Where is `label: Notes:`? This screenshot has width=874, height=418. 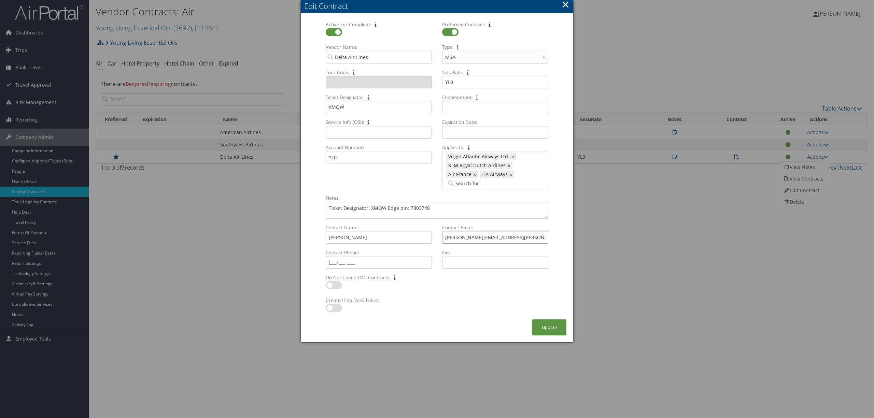 label: Notes: is located at coordinates (437, 198).